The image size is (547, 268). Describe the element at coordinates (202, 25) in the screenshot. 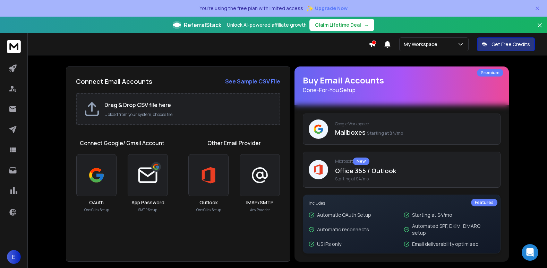

I see `span: ReferralStack` at that location.